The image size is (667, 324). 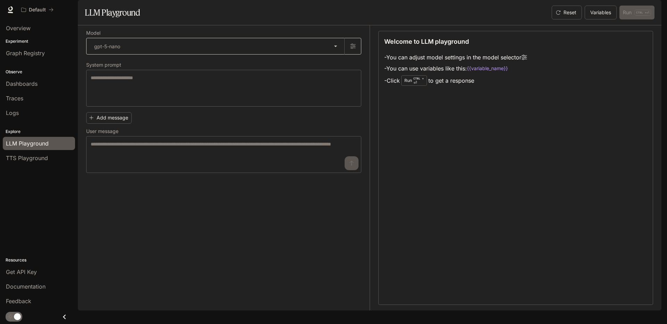 What do you see at coordinates (215, 46) in the screenshot?
I see `div: gpt-5-nano` at bounding box center [215, 46].